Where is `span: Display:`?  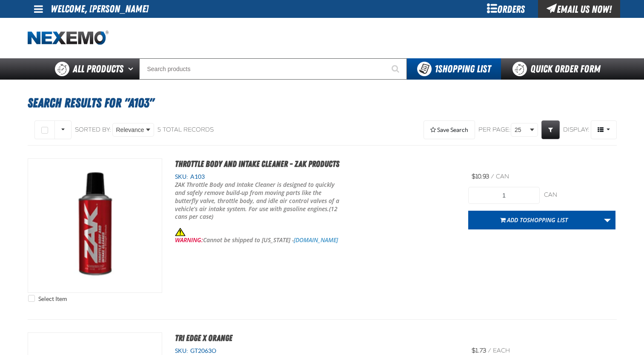 span: Display: is located at coordinates (576, 129).